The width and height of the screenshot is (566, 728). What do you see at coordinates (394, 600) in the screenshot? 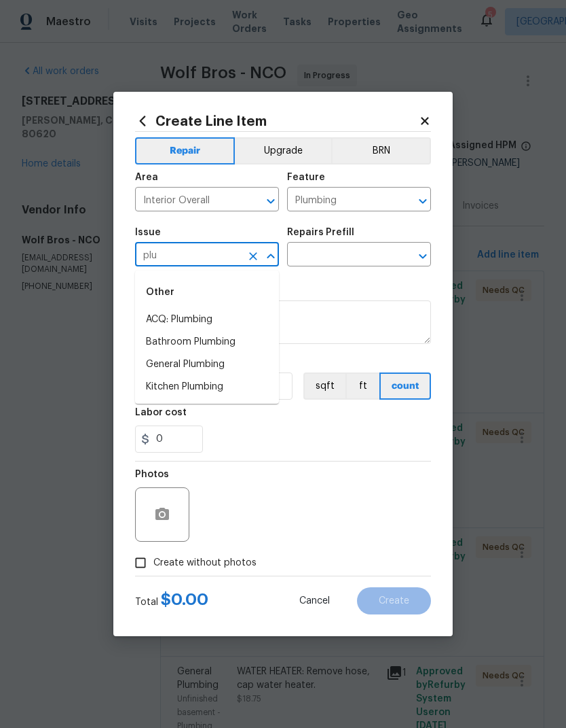
I see `button: Create` at bounding box center [394, 600].